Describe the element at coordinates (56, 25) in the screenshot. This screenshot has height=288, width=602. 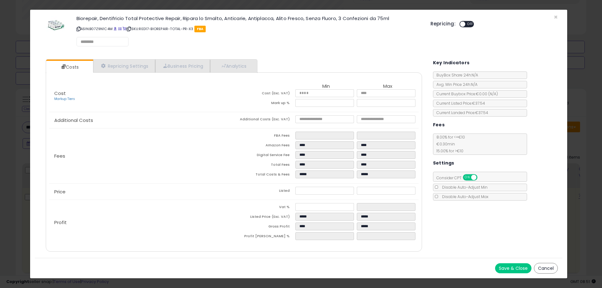
I see `img: 41HyNrTJprL._SL60_.jpg` at that location.